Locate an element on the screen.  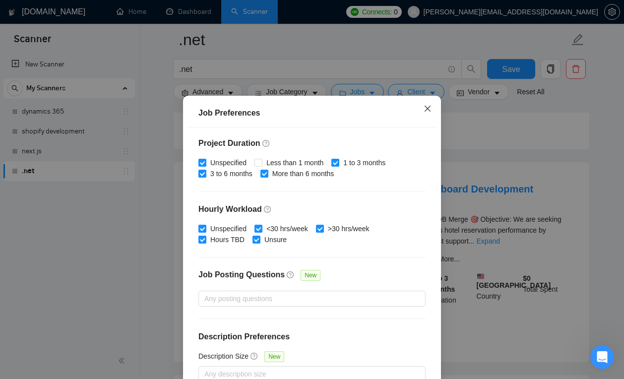
button: Gif picker is located at coordinates (35, 307).